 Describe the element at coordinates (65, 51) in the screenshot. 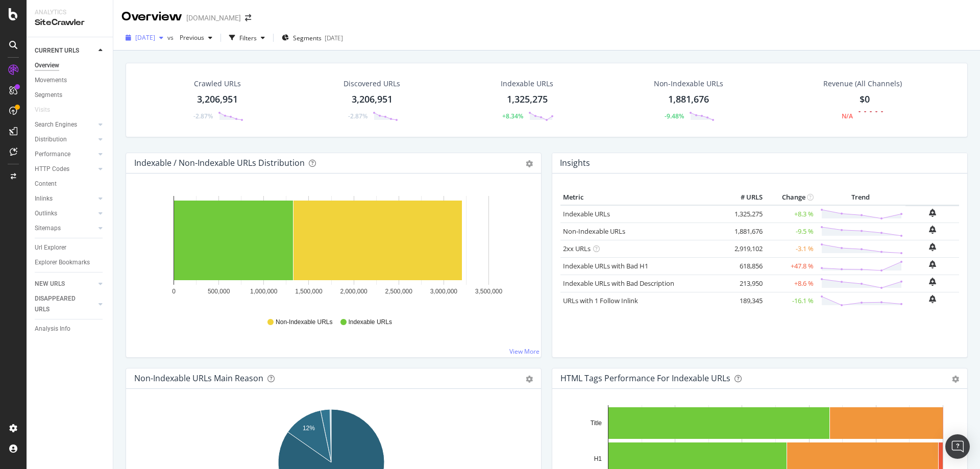

I see `a: CURRENT URLS` at that location.